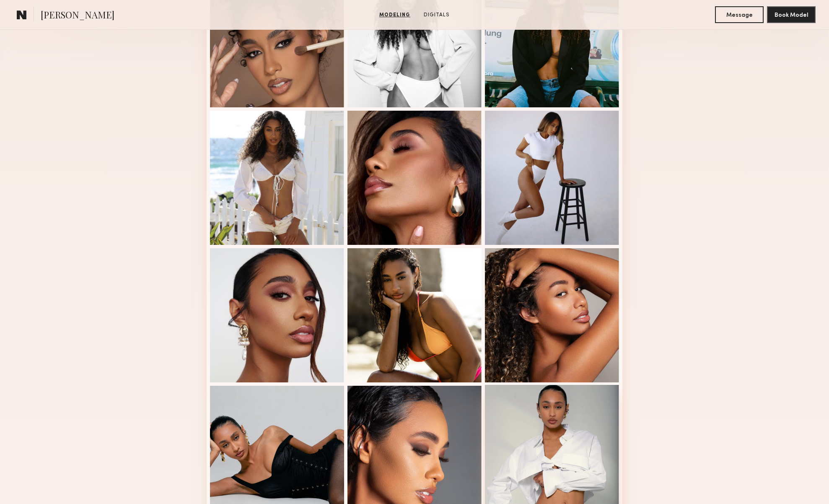 The width and height of the screenshot is (829, 504). What do you see at coordinates (395, 15) in the screenshot?
I see `a: Modeling` at bounding box center [395, 15].